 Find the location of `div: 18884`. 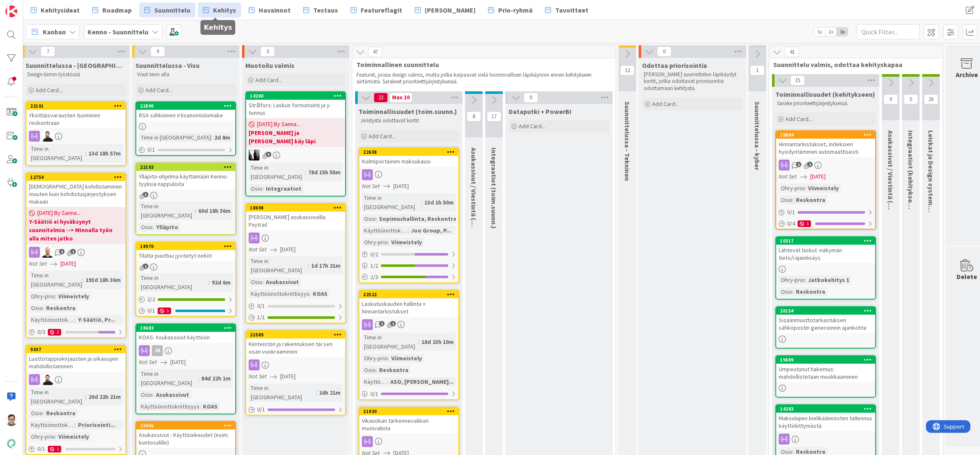

div: 18884 is located at coordinates (828, 135).